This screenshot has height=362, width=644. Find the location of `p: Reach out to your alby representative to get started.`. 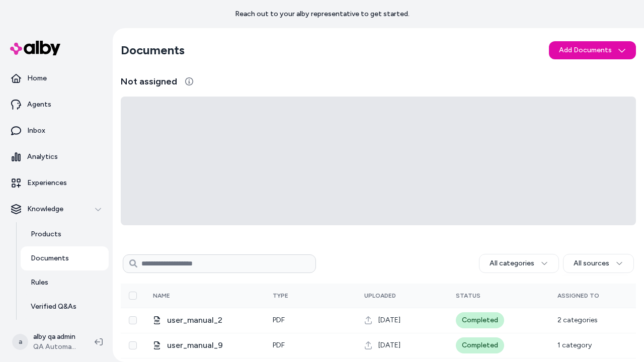

p: Reach out to your alby representative to get started. is located at coordinates (322, 14).